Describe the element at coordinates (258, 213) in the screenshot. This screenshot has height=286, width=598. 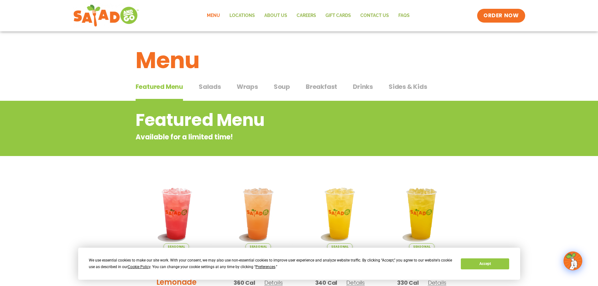
I see `img: Product photo for Summer Stone Fruit Lemonade` at that location.